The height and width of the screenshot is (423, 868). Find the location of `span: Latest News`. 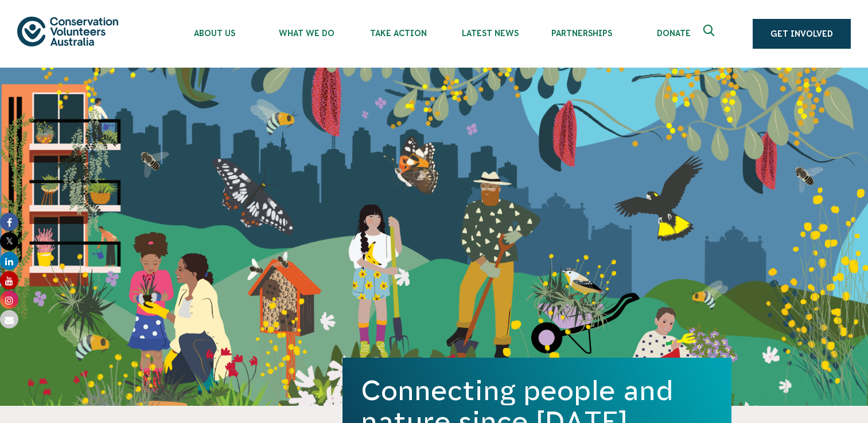

span: Latest News is located at coordinates (489, 34).